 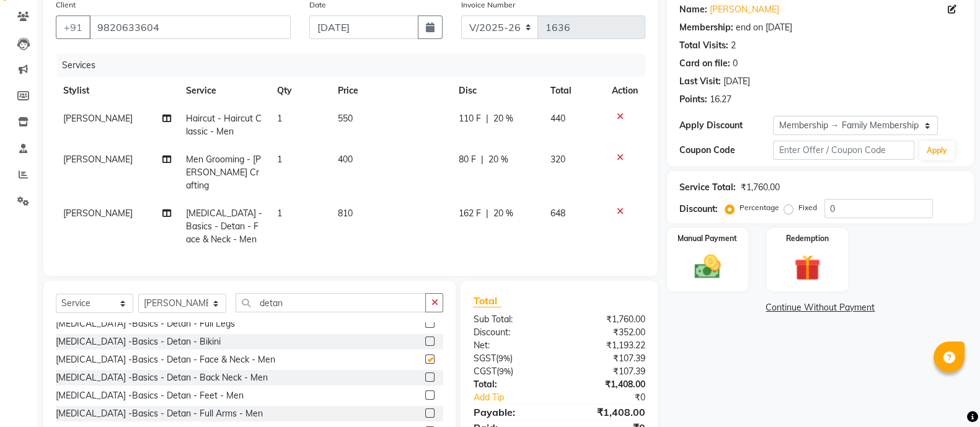 What do you see at coordinates (937, 150) in the screenshot?
I see `button: Apply` at bounding box center [937, 150].